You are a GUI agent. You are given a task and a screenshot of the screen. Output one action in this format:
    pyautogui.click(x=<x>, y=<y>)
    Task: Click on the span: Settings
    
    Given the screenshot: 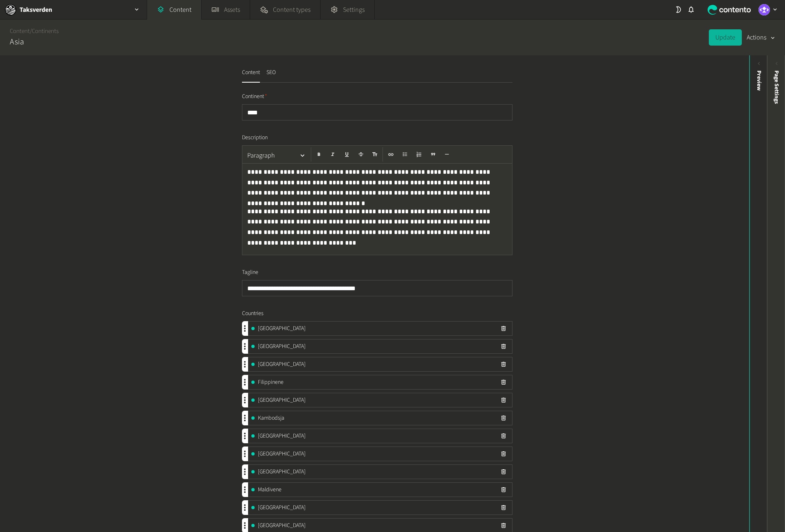 What is the action you would take?
    pyautogui.click(x=353, y=9)
    